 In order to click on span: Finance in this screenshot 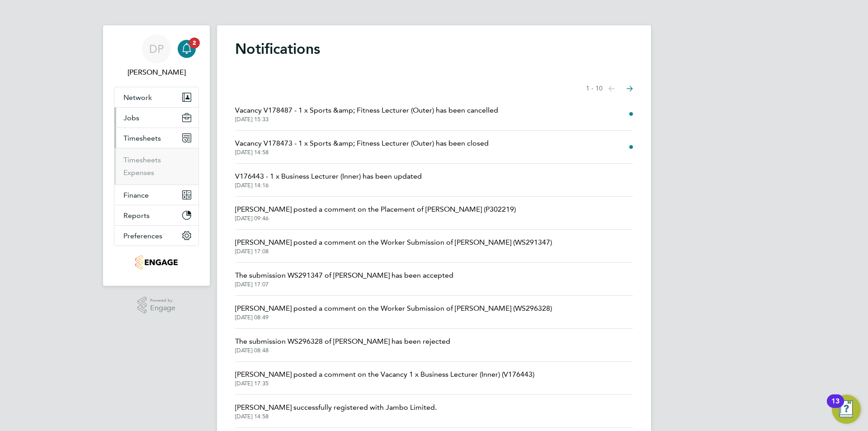, I will do `click(136, 195)`.